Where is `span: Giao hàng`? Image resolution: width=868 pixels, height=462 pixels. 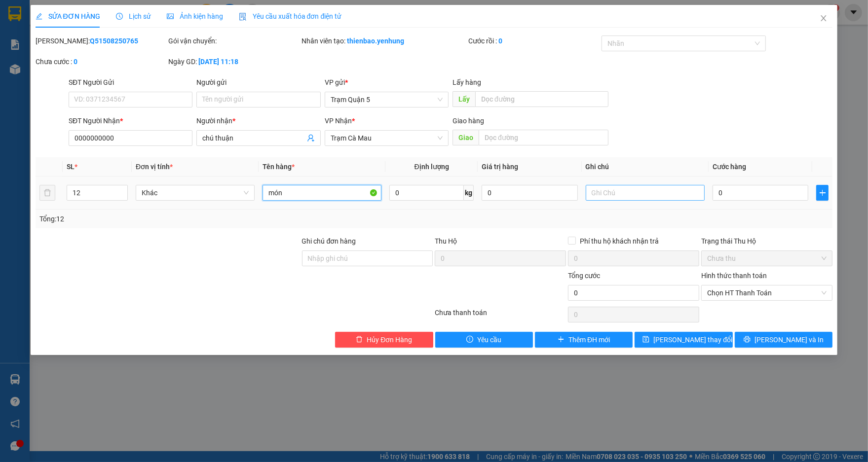
span: Giao hàng is located at coordinates (468, 121).